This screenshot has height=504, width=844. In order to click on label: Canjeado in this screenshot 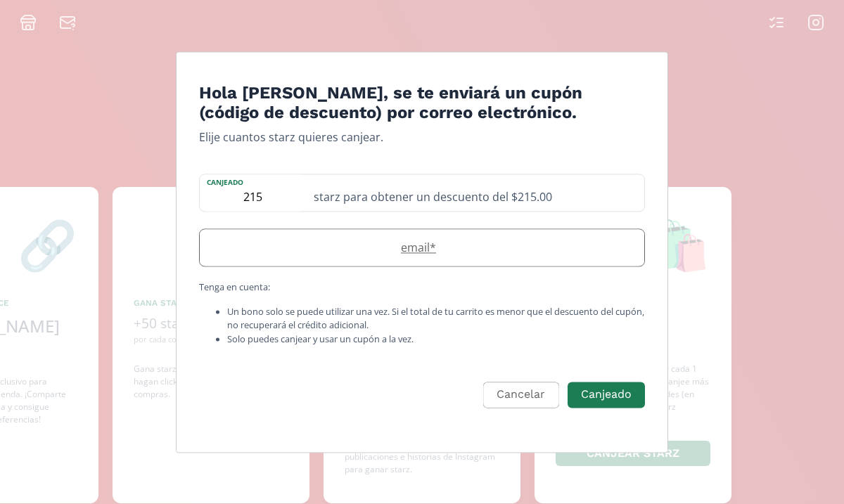, I will do `click(253, 182)`.